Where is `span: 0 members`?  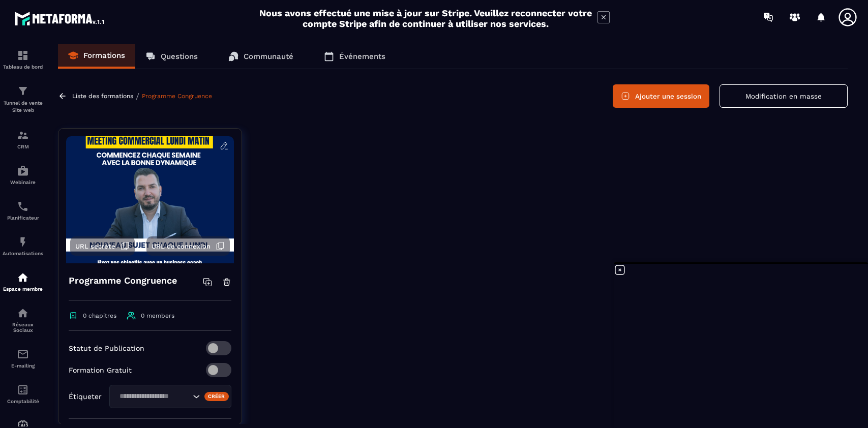
span: 0 members is located at coordinates (157, 316).